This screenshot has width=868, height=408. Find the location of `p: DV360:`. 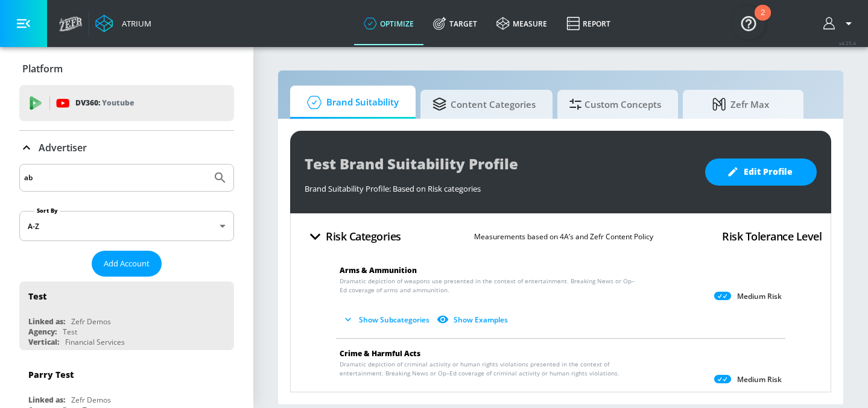

p: DV360: is located at coordinates (104, 103).